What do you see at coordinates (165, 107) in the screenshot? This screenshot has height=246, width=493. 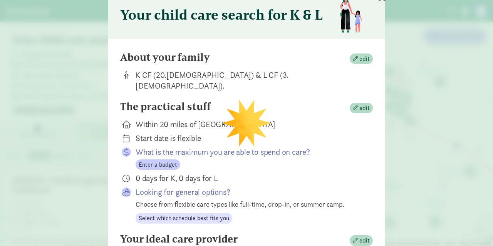 I see `h4: The practical stuff` at bounding box center [165, 107].